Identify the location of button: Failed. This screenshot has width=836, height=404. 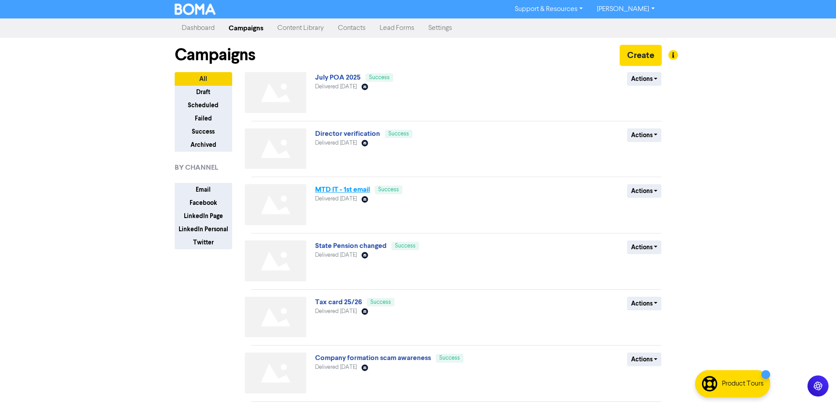
(203, 118).